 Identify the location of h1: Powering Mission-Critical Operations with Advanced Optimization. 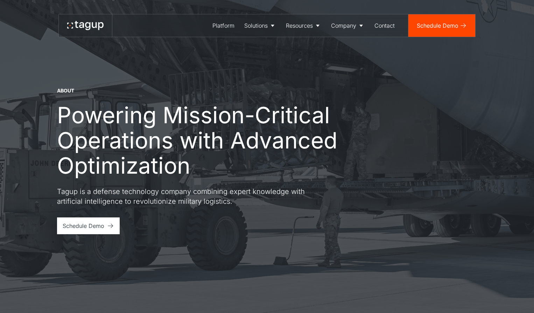
(204, 140).